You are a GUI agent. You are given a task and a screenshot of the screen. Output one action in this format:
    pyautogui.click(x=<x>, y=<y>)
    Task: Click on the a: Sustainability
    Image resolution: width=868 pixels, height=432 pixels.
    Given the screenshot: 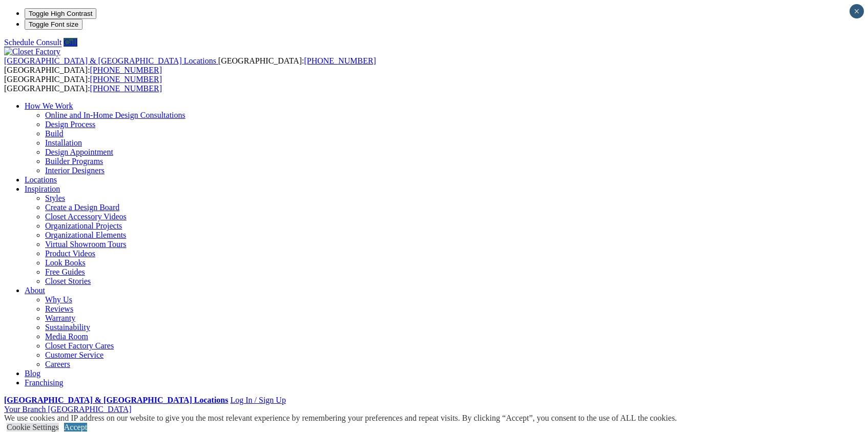 What is the action you would take?
    pyautogui.click(x=68, y=327)
    